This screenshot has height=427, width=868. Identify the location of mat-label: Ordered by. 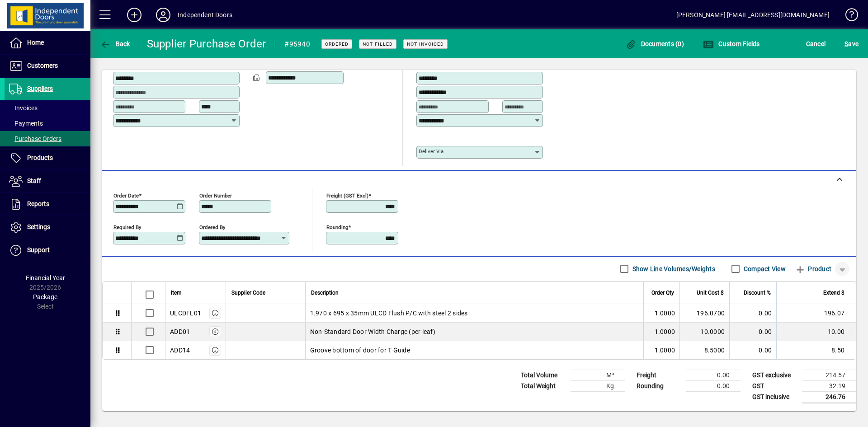
(212, 226).